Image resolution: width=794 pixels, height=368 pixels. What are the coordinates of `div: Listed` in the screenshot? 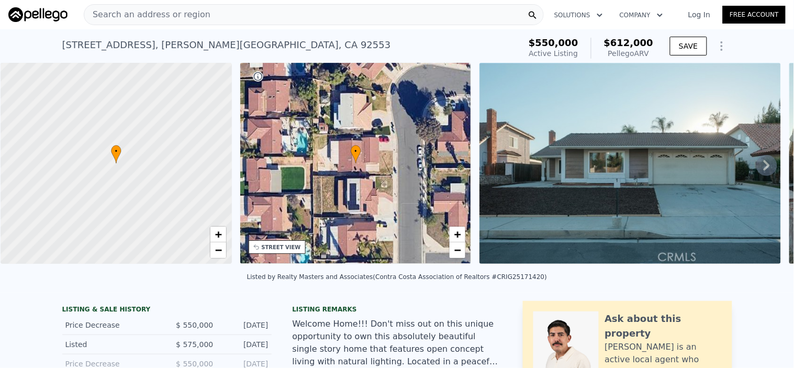 It's located at (112, 345).